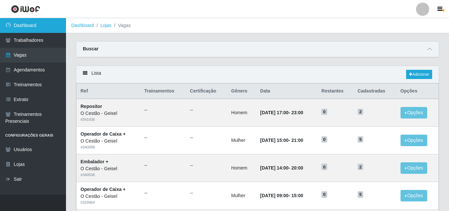  Describe the element at coordinates (257, 75) in the screenshot. I see `div: Lista` at that location.